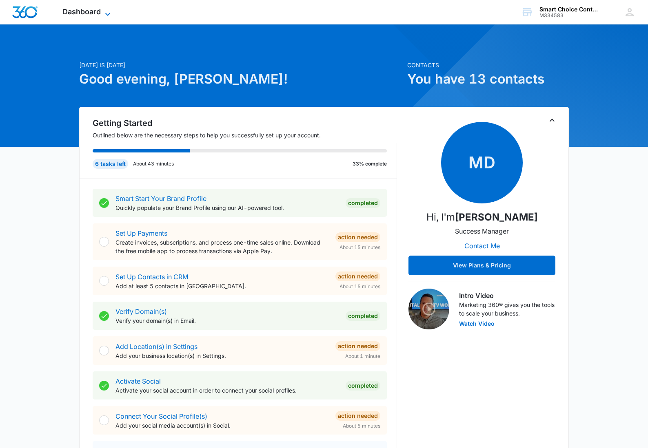 The width and height of the screenshot is (648, 448). Describe the element at coordinates (245, 123) in the screenshot. I see `h2: Getting Started` at that location.